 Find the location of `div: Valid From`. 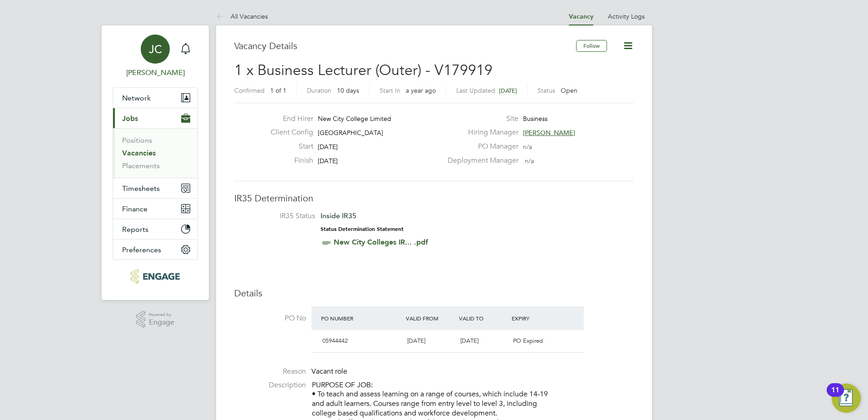

div: Valid From is located at coordinates (430, 318).